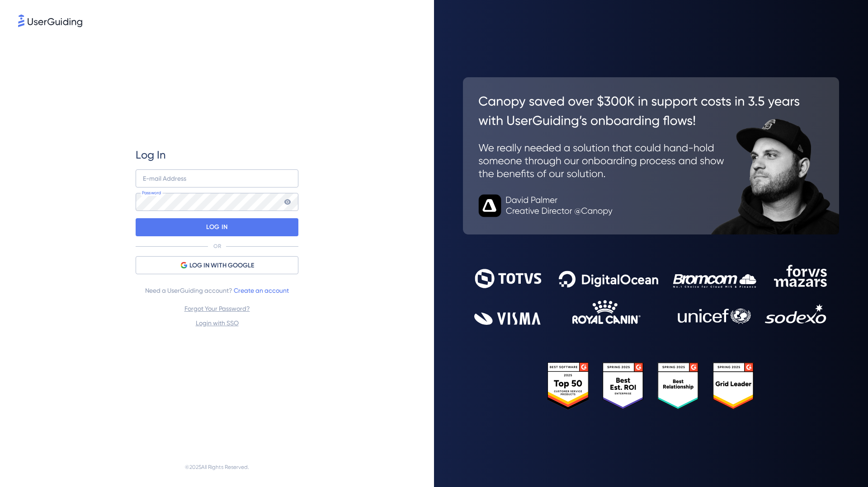 This screenshot has width=868, height=487. What do you see at coordinates (217, 179) in the screenshot?
I see `input: example@company.com` at bounding box center [217, 179].